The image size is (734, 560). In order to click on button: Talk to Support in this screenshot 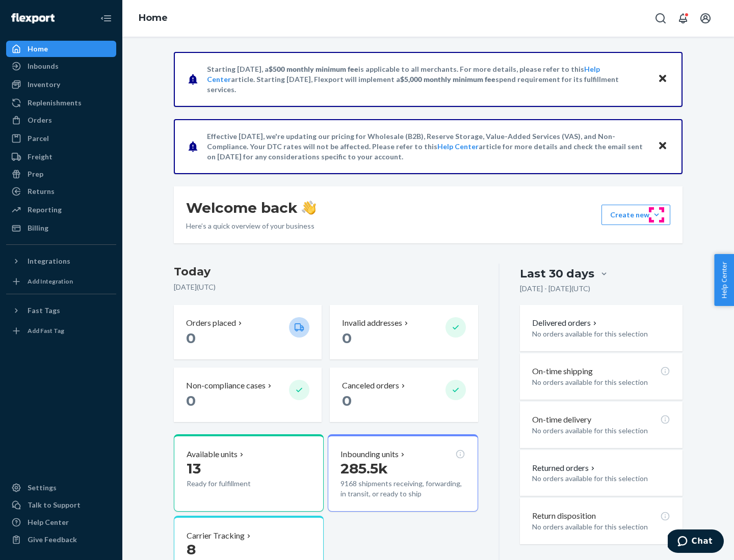, I will do `click(61, 505)`.